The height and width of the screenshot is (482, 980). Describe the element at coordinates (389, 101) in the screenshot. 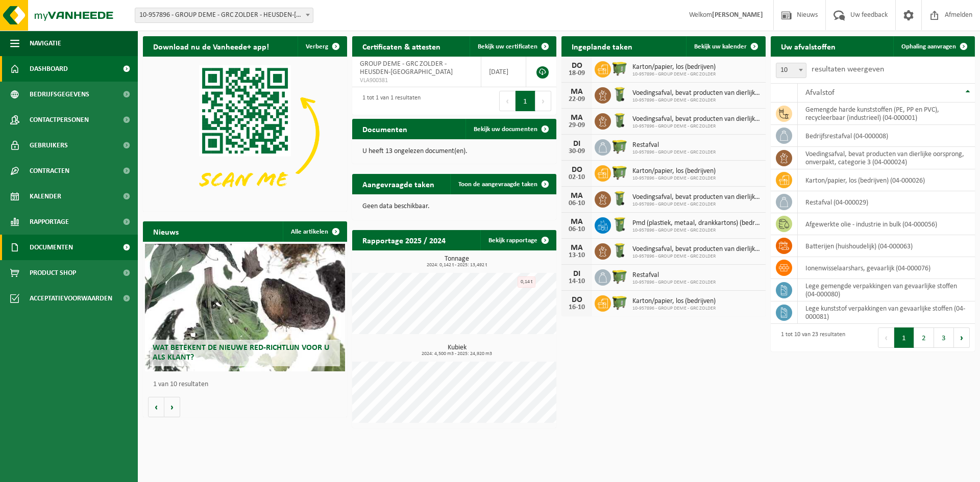

I see `div: 1 tot 1 van 1 resultaten` at that location.